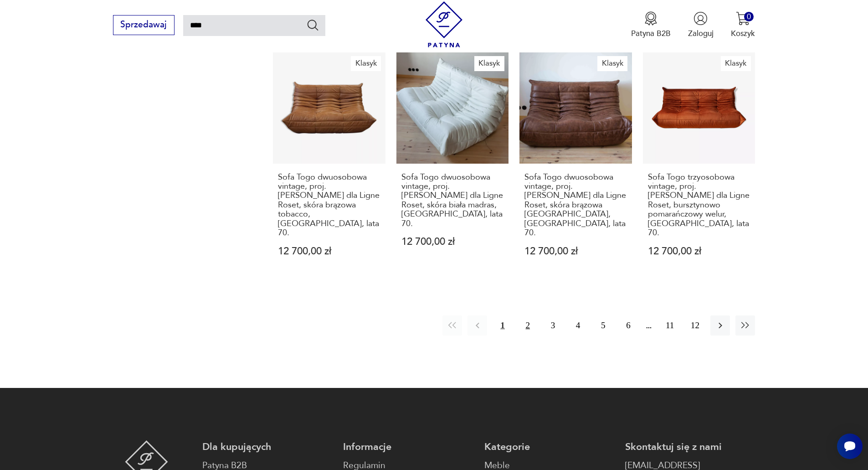 The image size is (868, 470). What do you see at coordinates (749, 17) in the screenshot?
I see `div: 0` at bounding box center [749, 17].